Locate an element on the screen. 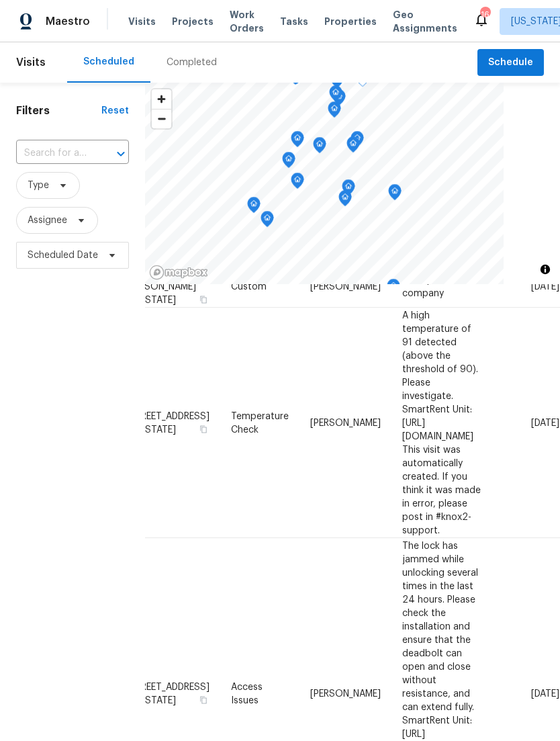 The width and height of the screenshot is (560, 741). canvas: Map is located at coordinates (324, 184).